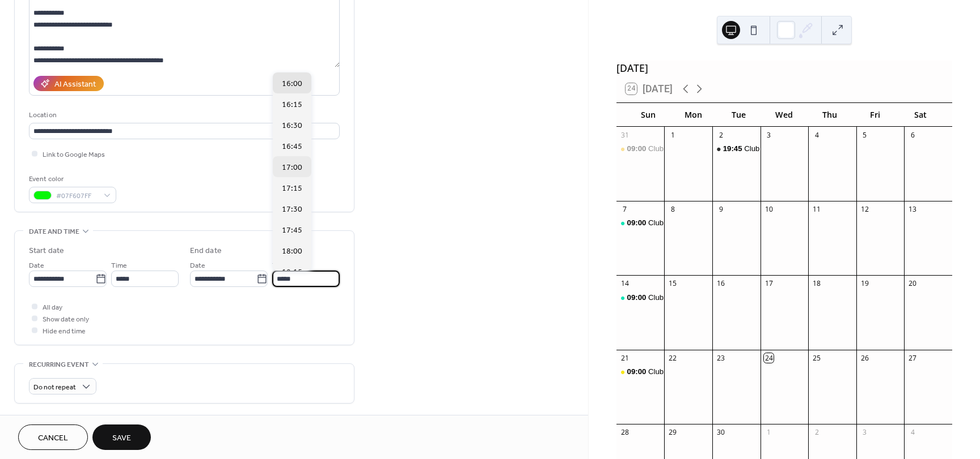 The width and height of the screenshot is (980, 459). I want to click on span: 17:45, so click(292, 230).